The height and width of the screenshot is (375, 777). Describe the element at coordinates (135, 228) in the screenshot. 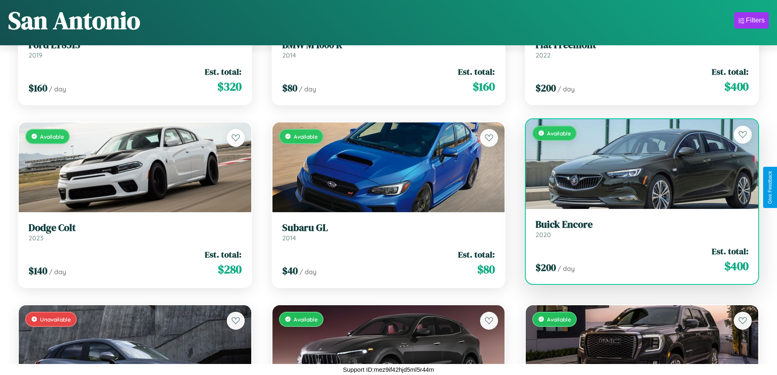

I see `h3: Dodge Colt` at that location.